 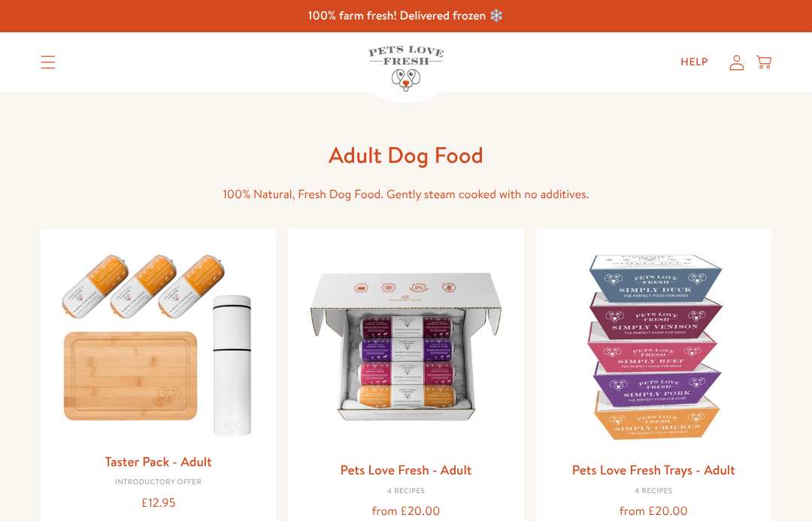 What do you see at coordinates (406, 68) in the screenshot?
I see `img: Pets Love Fresh` at bounding box center [406, 68].